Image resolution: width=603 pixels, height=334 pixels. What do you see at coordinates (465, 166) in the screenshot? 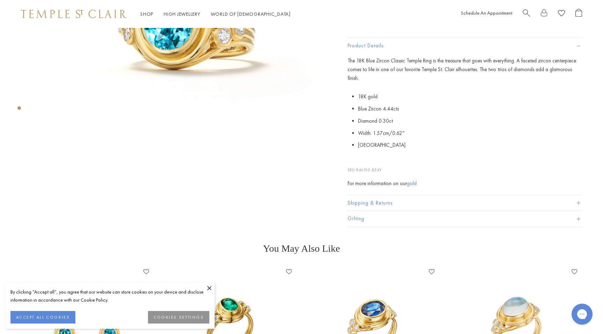
I see `p: SKU:` at bounding box center [465, 166].